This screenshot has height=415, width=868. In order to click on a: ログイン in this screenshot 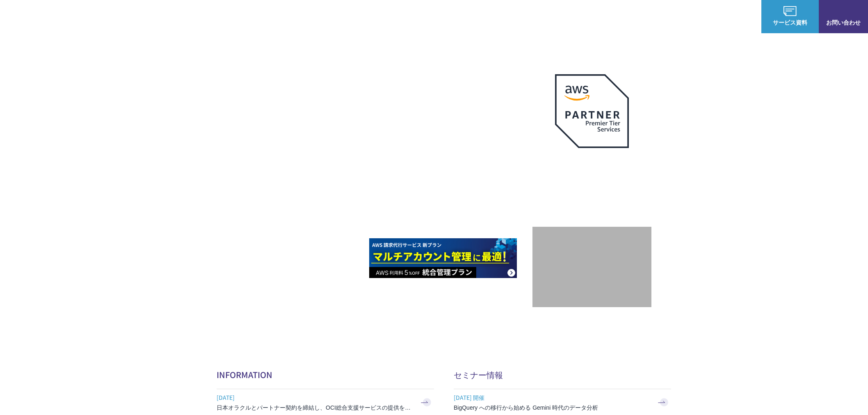, I will do `click(742, 17)`.